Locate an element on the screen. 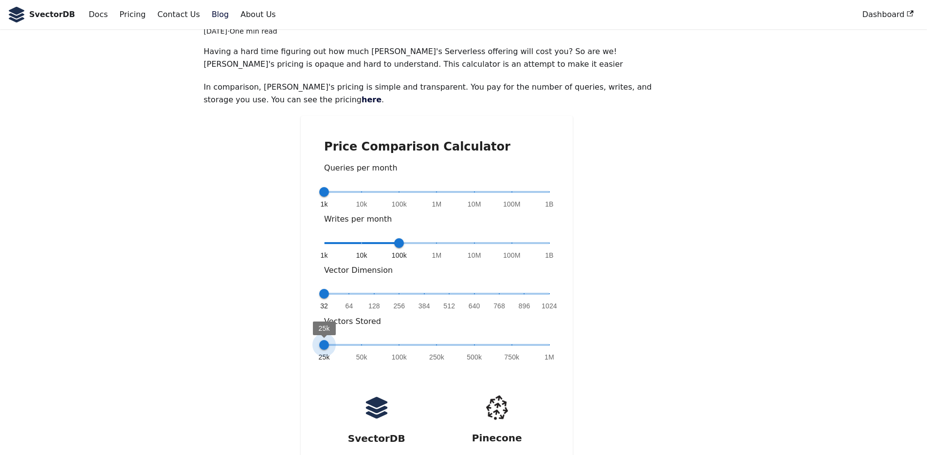  b: SvectorDB is located at coordinates (52, 15).